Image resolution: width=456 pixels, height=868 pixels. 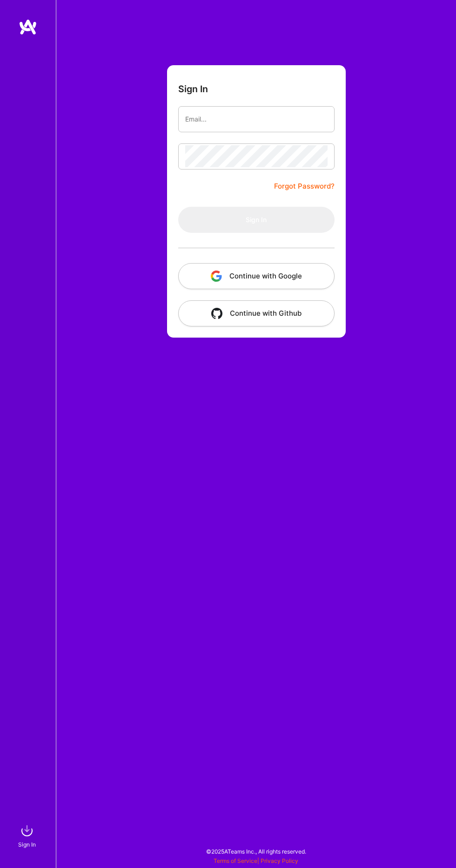 What do you see at coordinates (193, 90) in the screenshot?
I see `h3: Sign In` at bounding box center [193, 90].